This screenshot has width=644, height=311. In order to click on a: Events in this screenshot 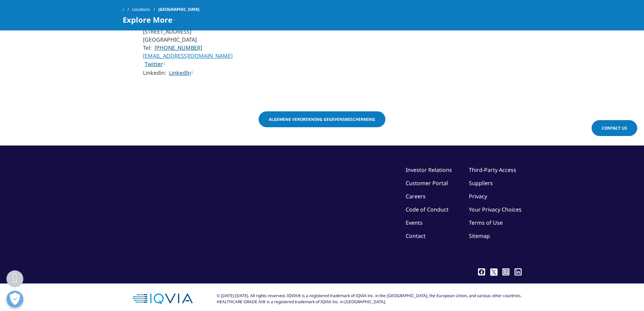, I will do `click(414, 222)`.